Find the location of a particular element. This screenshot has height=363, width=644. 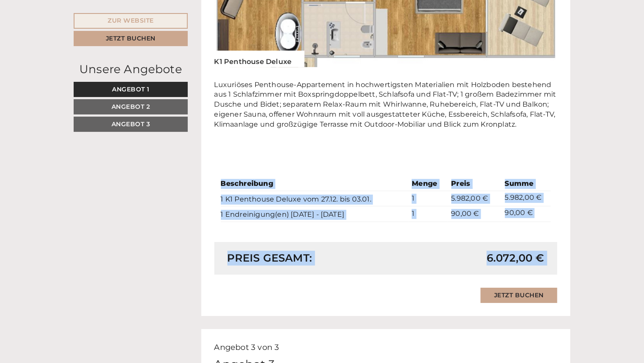

td: 5.982,00 € is located at coordinates (526, 198).